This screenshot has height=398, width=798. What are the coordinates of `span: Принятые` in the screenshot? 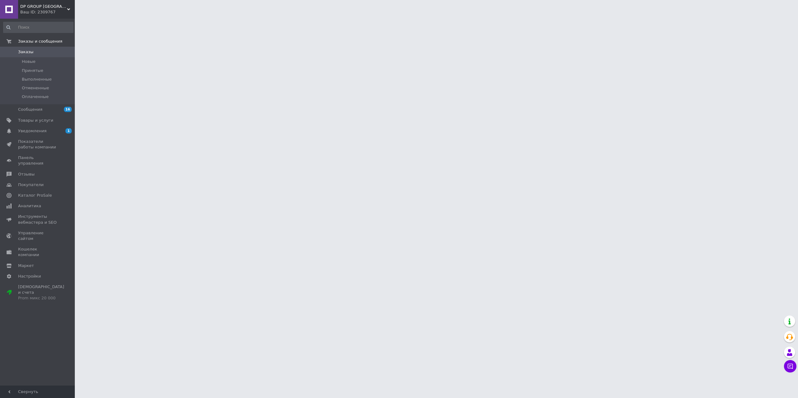 It's located at (32, 71).